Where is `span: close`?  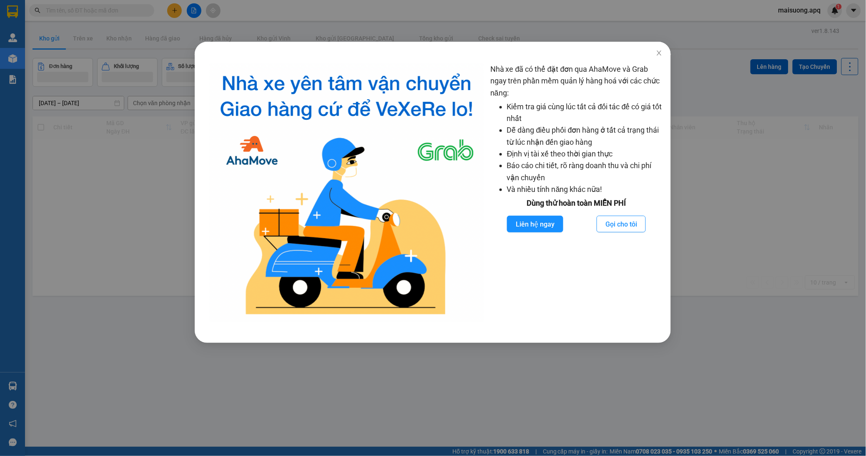
span: close is located at coordinates (660, 53).